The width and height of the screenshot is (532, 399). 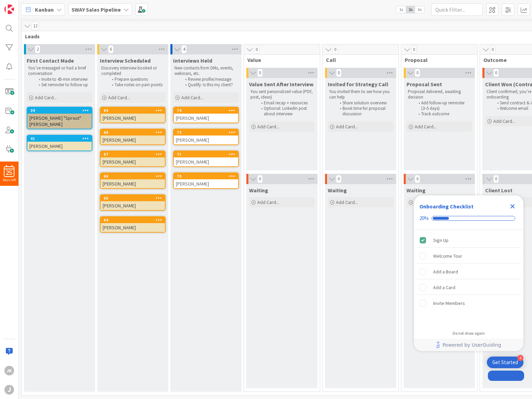 I want to click on span: 3x, so click(x=419, y=10).